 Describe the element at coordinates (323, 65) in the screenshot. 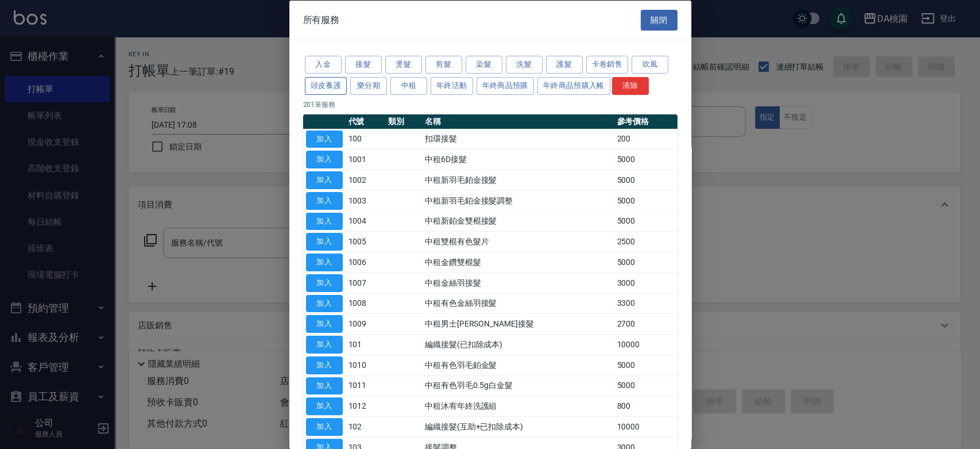

I see `button: 入金` at that location.